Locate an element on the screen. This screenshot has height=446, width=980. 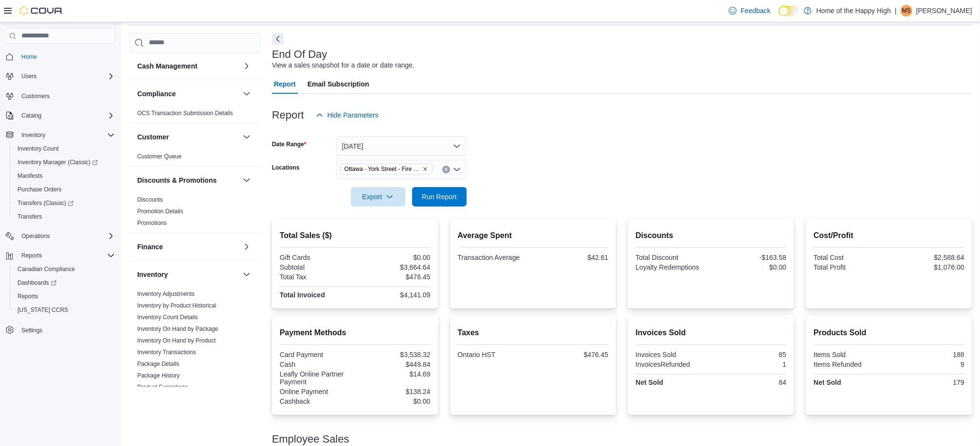
div: Total Tax is located at coordinates (316, 277).